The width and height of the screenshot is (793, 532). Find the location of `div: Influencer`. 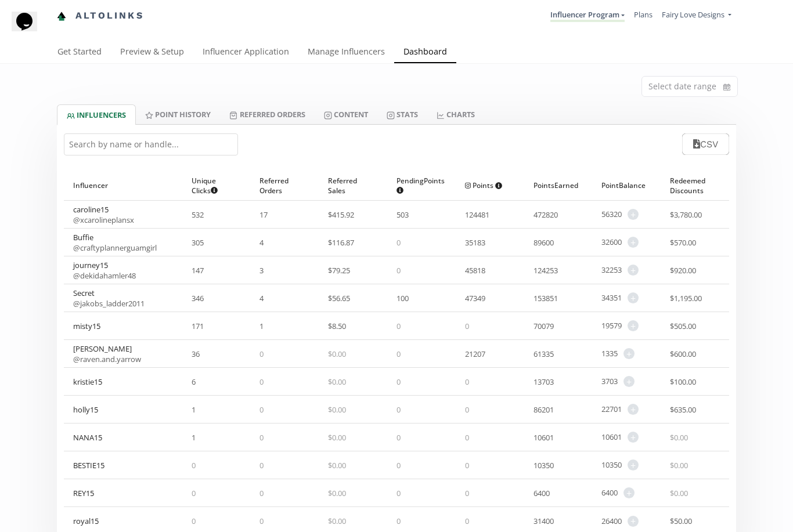

div: Influencer is located at coordinates (123, 185).